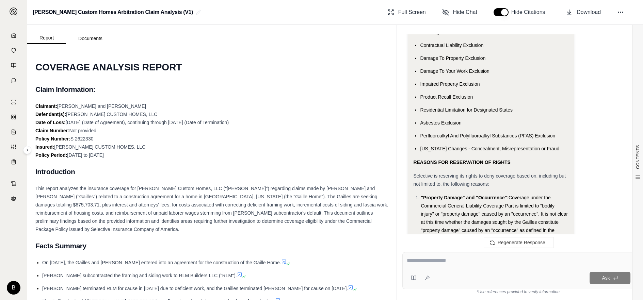 This screenshot has width=643, height=300. Describe the element at coordinates (212, 246) in the screenshot. I see `h2: Facts Summary` at that location.